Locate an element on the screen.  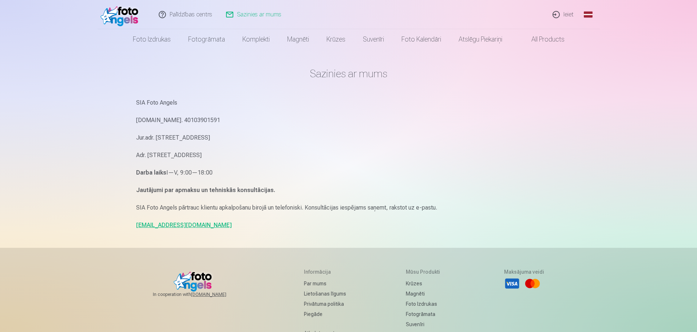
a: Atslēgu piekariņi is located at coordinates (480, 39).